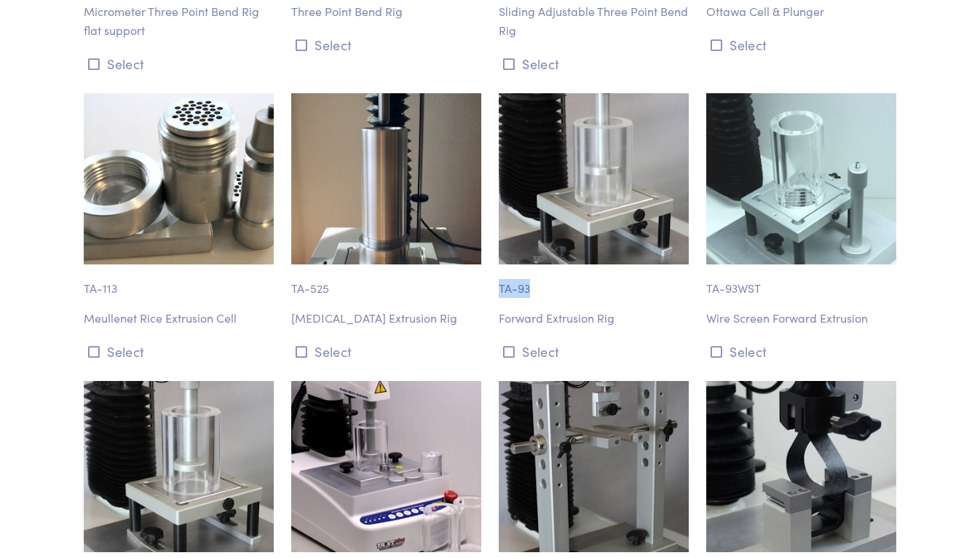 The width and height of the screenshot is (980, 558). Describe the element at coordinates (386, 466) in the screenshot. I see `img: ta-94be.jpg` at that location.